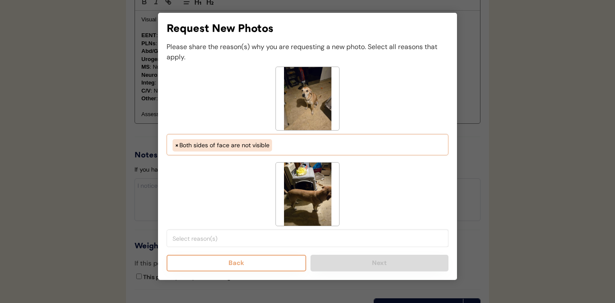  Describe the element at coordinates (310, 239) in the screenshot. I see `input: Select reason(s)` at that location.